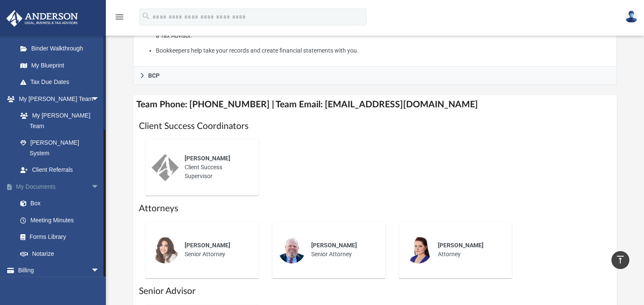 The width and height of the screenshot is (644, 305). What do you see at coordinates (60, 204) in the screenshot?
I see `a: Box` at bounding box center [60, 204].